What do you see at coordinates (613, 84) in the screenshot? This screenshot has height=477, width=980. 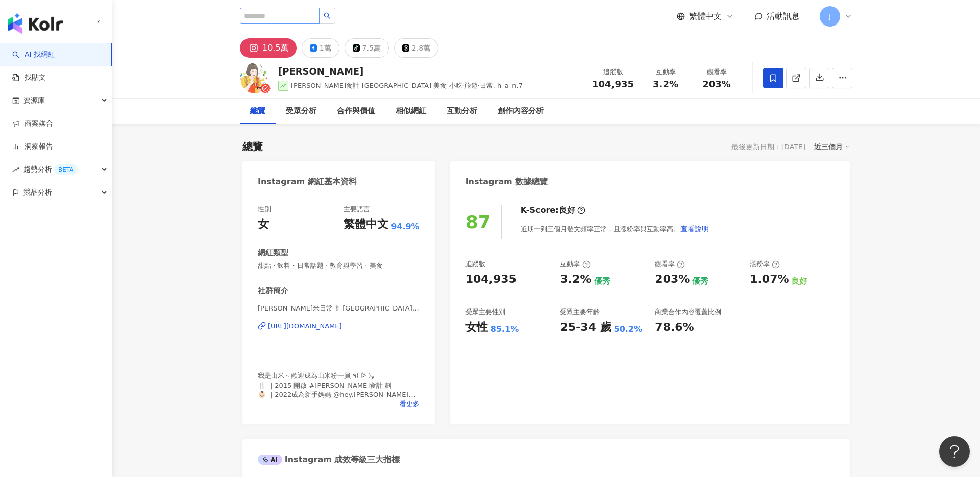 I see `span: 104,935` at bounding box center [613, 84].